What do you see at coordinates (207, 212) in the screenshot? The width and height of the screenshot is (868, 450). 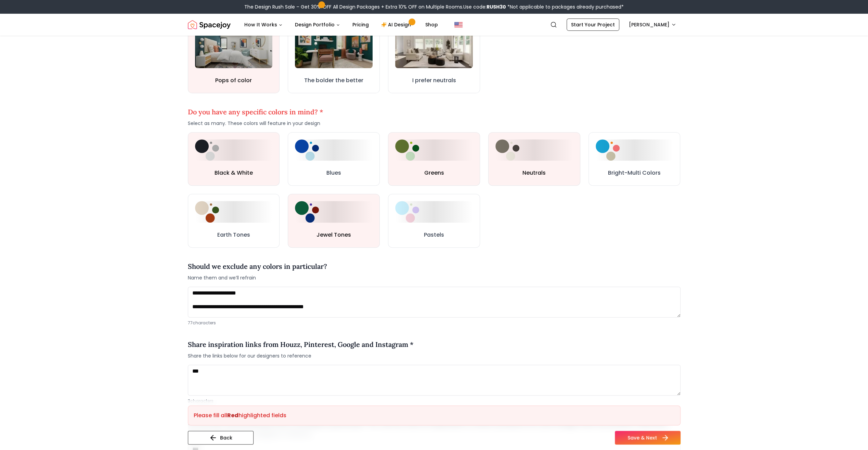 I see `img: Earth Tones` at bounding box center [207, 212].